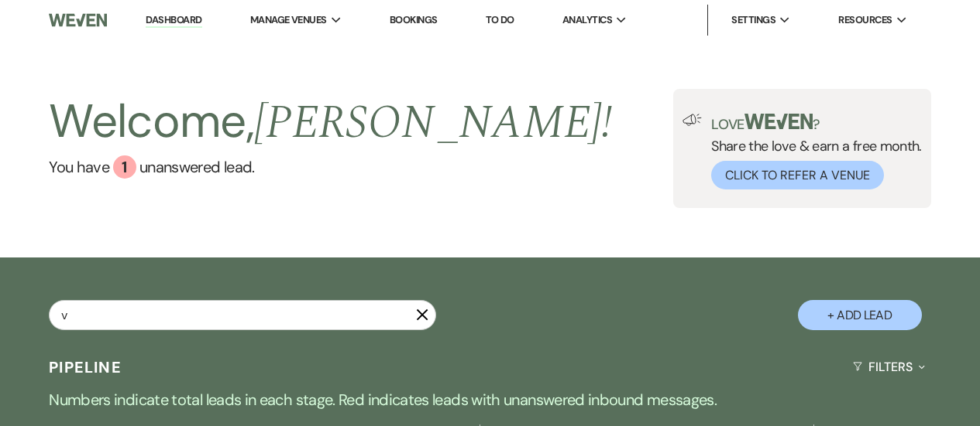  Describe the element at coordinates (587, 20) in the screenshot. I see `span: Analytics` at that location.